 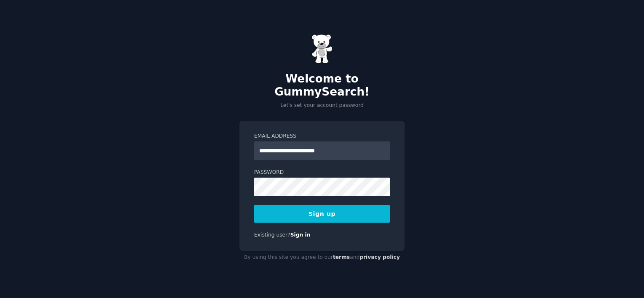 I want to click on a: terms, so click(x=342, y=257).